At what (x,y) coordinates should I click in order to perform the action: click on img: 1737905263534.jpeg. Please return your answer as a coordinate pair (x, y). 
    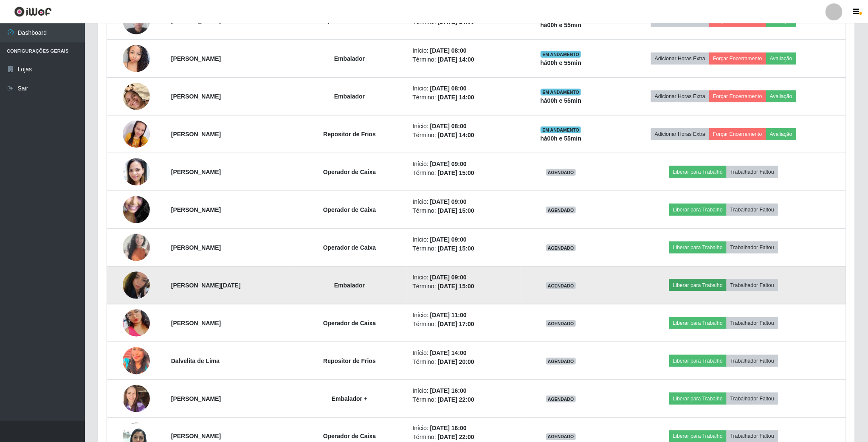
    Looking at the image, I should click on (136, 285).